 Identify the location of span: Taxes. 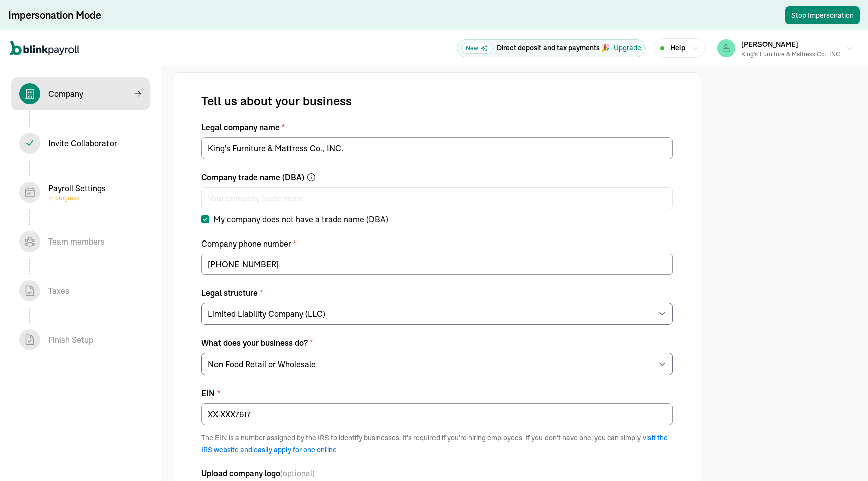
(80, 290).